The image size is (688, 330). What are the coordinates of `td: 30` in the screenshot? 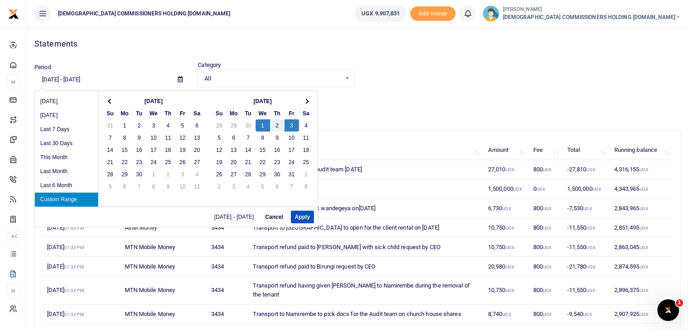 It's located at (248, 125).